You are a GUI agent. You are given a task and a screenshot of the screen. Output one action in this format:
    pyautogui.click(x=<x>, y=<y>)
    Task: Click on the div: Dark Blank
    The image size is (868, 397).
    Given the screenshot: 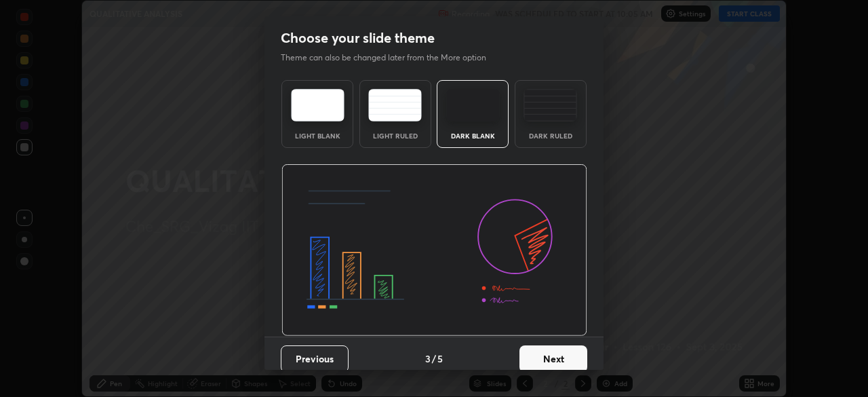 What is the action you would take?
    pyautogui.click(x=473, y=136)
    